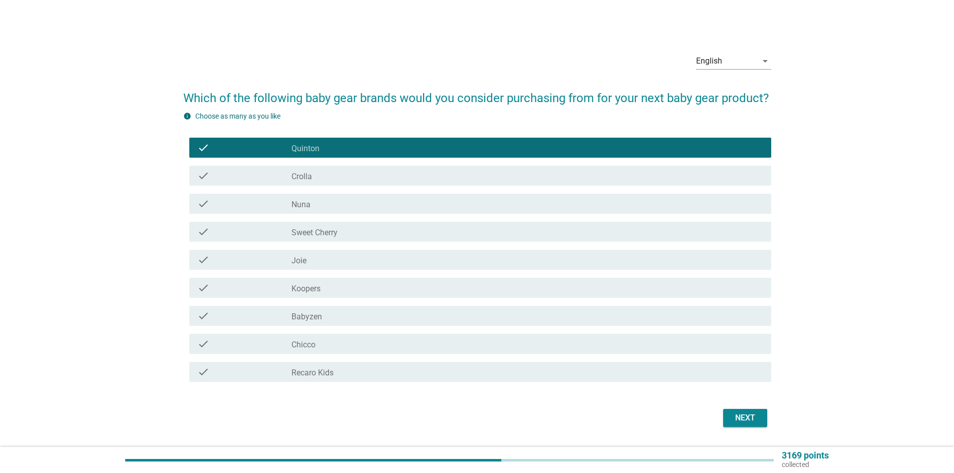 The height and width of the screenshot is (473, 954). Describe the element at coordinates (307, 317) in the screenshot. I see `label: Babyzen` at that location.